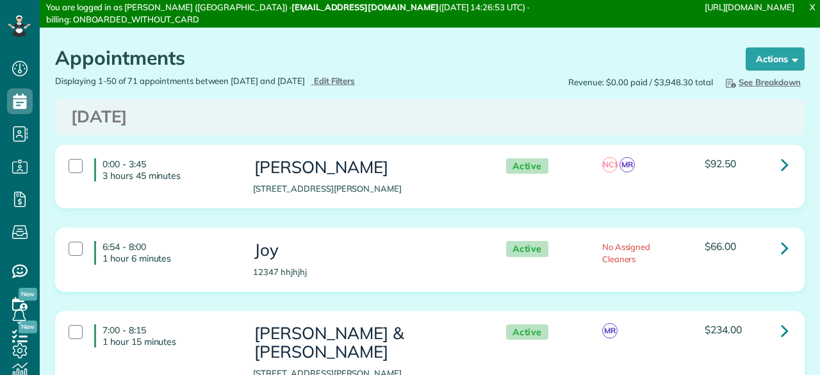  What do you see at coordinates (168, 258) in the screenshot?
I see `p: 1 hour 6 minutes` at bounding box center [168, 258].